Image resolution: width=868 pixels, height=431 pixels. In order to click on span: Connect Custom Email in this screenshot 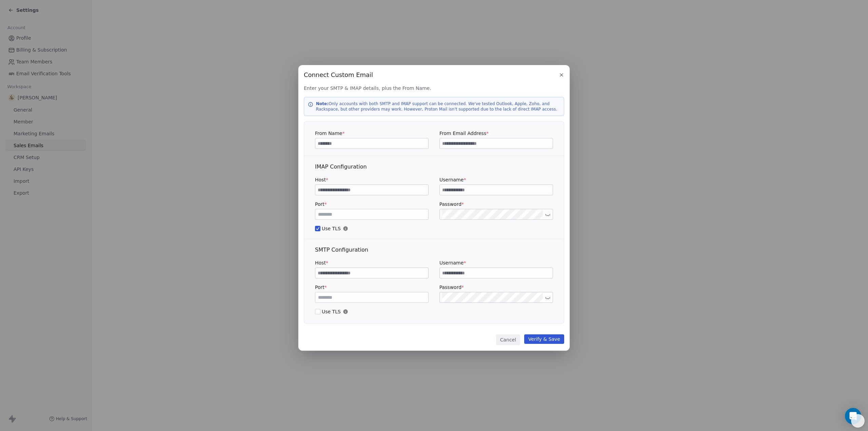, I will do `click(338, 75)`.